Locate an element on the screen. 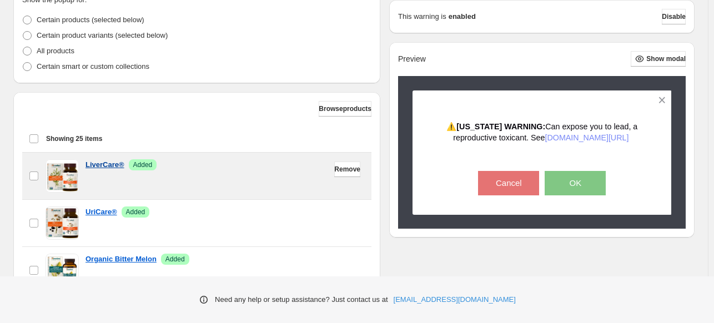  a: UriCare® is located at coordinates (101, 212).